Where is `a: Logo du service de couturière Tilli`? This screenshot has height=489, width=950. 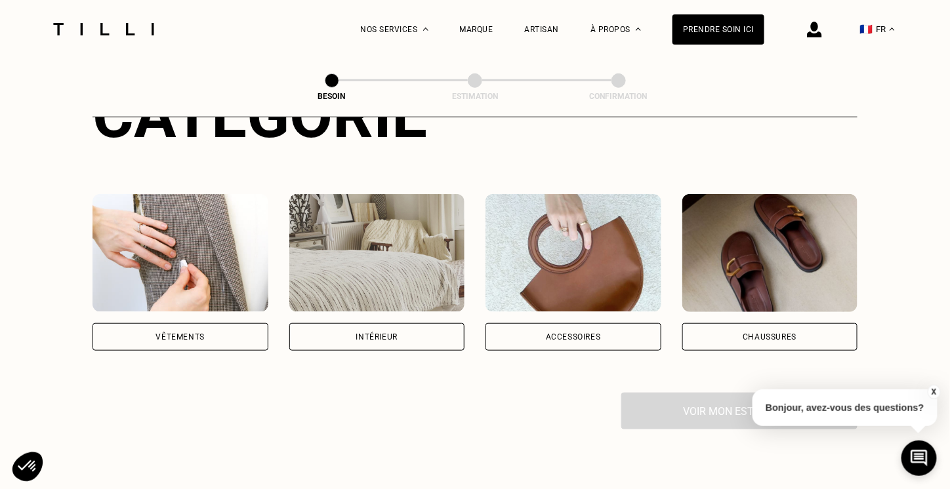 a: Logo du service de couturière Tilli is located at coordinates (104, 29).